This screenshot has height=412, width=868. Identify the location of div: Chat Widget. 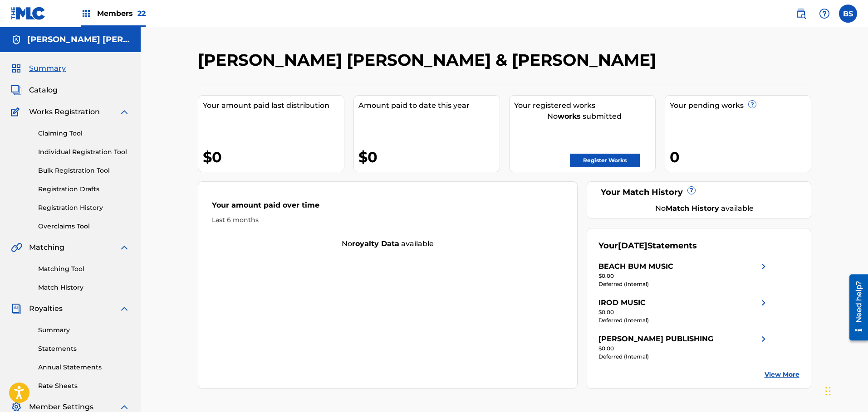
(845, 390).